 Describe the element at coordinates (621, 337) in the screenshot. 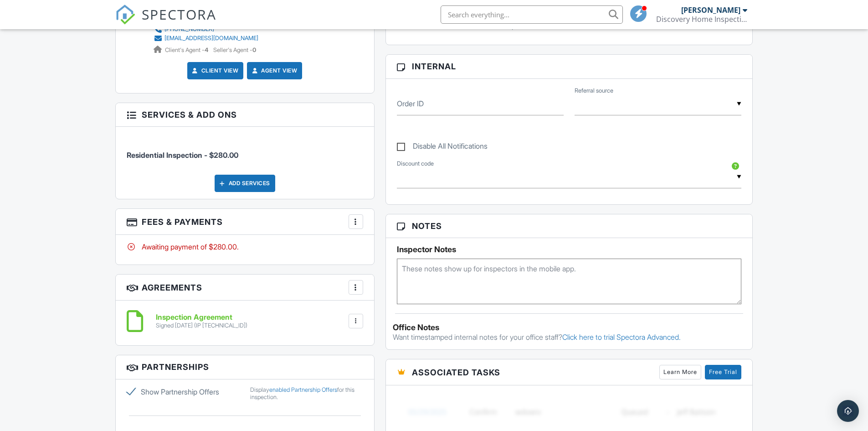

I see `a: Click here to trial Spectora Advanced.` at that location.